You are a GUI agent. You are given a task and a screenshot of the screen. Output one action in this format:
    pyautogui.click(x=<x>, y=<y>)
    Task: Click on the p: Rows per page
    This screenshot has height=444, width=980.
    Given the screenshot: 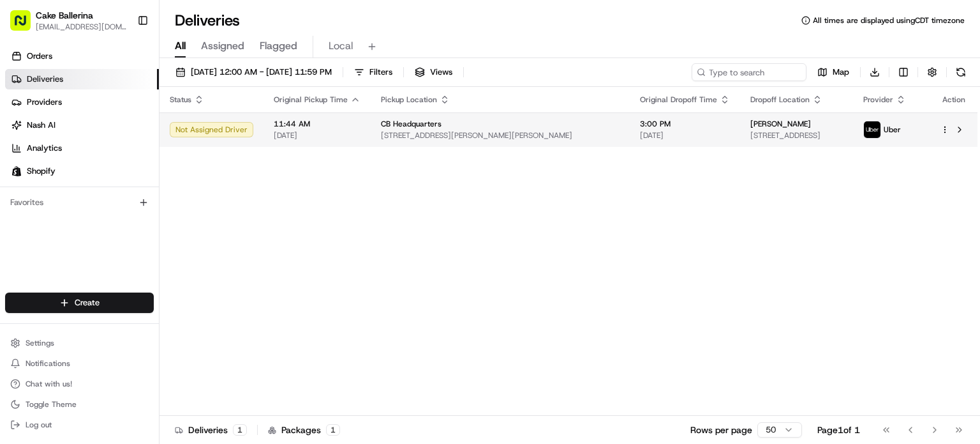 What is the action you would take?
    pyautogui.click(x=721, y=430)
    